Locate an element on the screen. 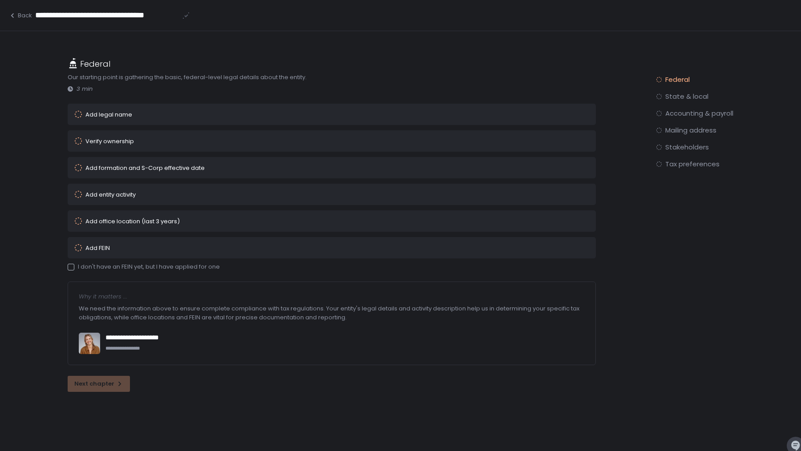 The width and height of the screenshot is (801, 451). div: Back is located at coordinates (20, 16).